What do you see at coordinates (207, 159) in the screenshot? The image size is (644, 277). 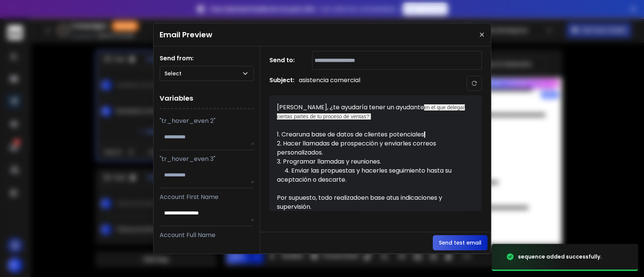 I see `p: "tr_hover_even 3"` at bounding box center [207, 159].